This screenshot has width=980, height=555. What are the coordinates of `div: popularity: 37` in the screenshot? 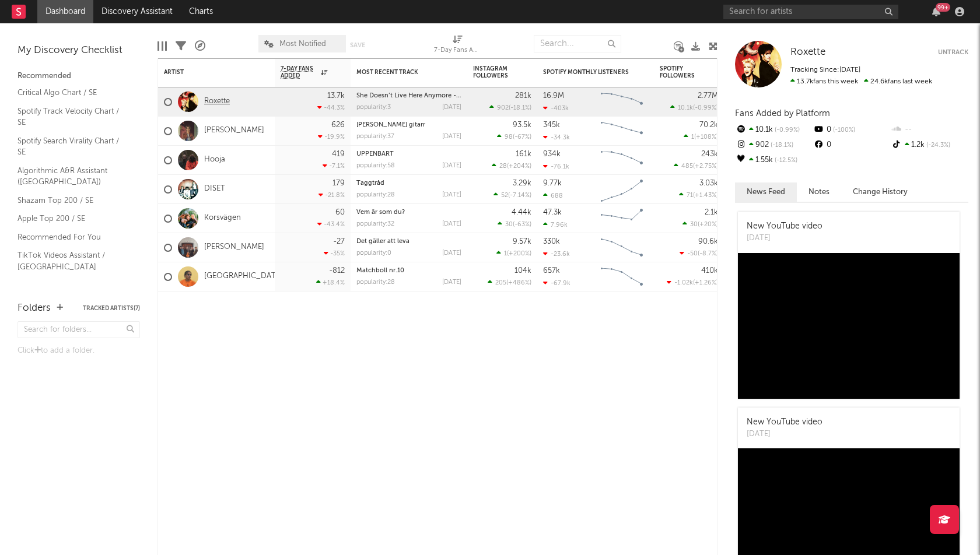 It's located at (375, 136).